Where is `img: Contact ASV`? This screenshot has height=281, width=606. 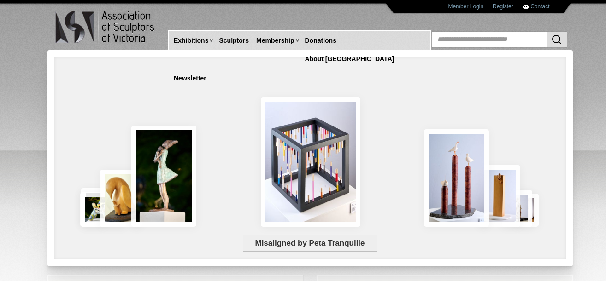
img: Contact ASV is located at coordinates (525, 7).